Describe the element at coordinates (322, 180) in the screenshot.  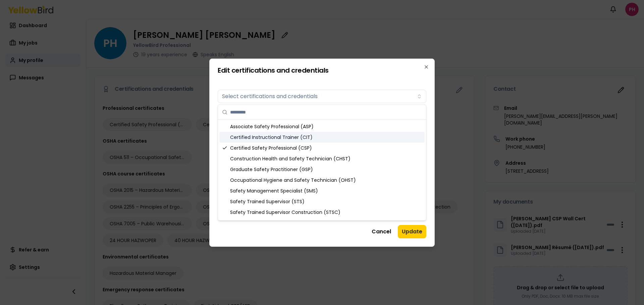
I see `div: Occupational Hygiene and Safety Technician (OHST)` at that location.